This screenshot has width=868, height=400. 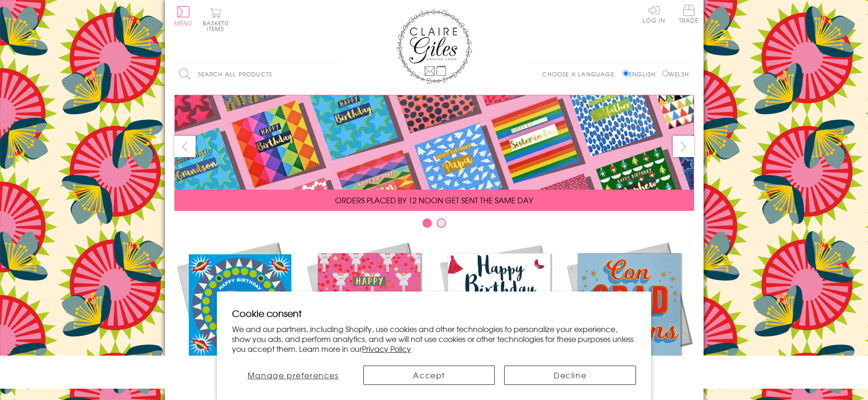 I want to click on span: 0 items, so click(x=218, y=26).